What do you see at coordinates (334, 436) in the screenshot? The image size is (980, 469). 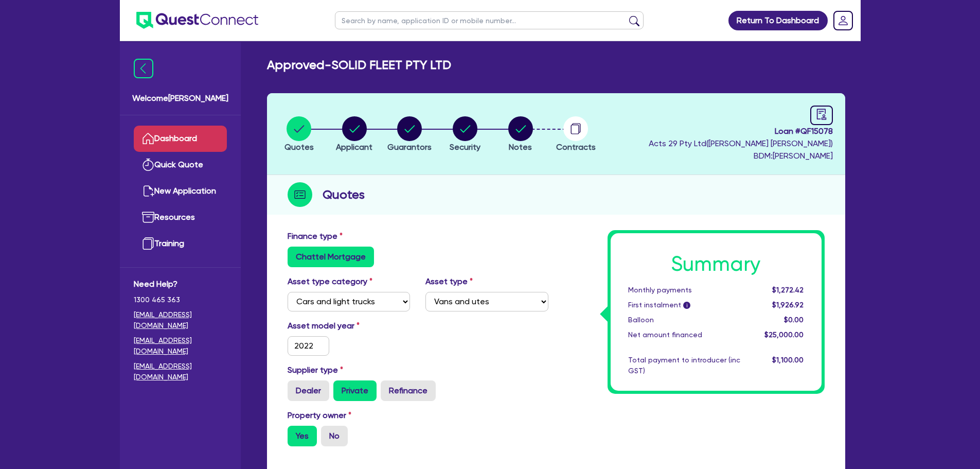 I see `label: No` at bounding box center [334, 436].